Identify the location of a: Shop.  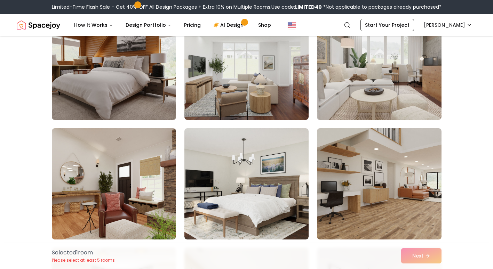
(264, 25).